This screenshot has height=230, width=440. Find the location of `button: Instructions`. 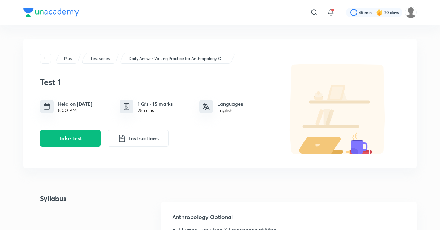

button: Instructions is located at coordinates (138, 138).